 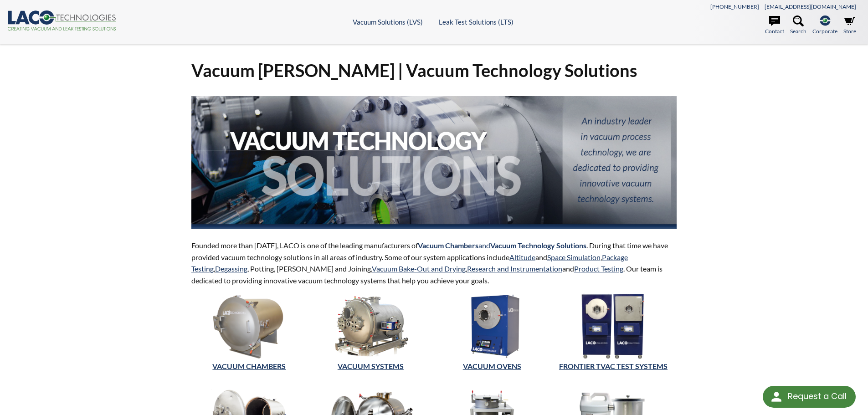 I want to click on strong: Vacuum Technology Solutions, so click(x=538, y=245).